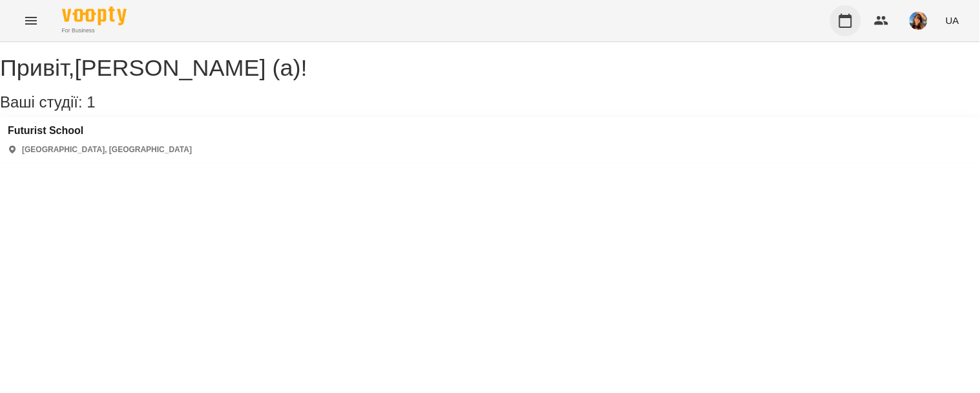 The height and width of the screenshot is (393, 980). What do you see at coordinates (99, 131) in the screenshot?
I see `h3: Futurist School` at bounding box center [99, 131].